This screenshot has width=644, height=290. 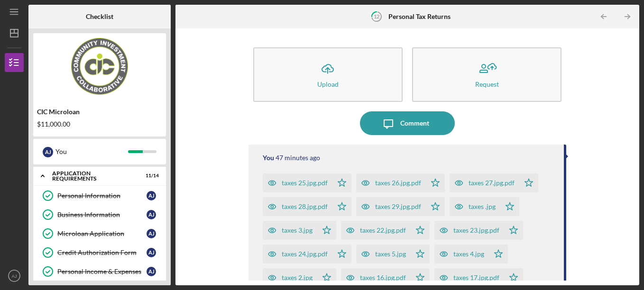 I want to click on div: Business Information, so click(x=102, y=214).